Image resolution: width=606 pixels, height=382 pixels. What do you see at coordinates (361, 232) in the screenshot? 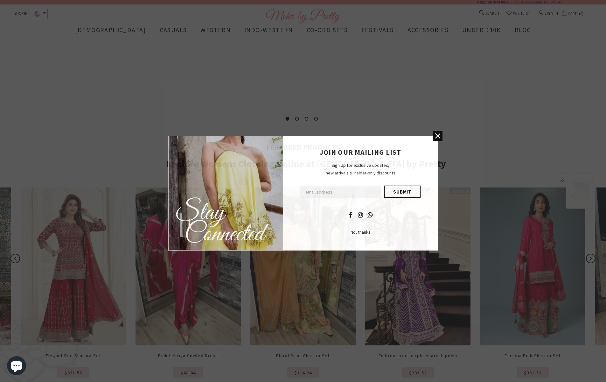
I see `span: No, thanks` at bounding box center [361, 232].